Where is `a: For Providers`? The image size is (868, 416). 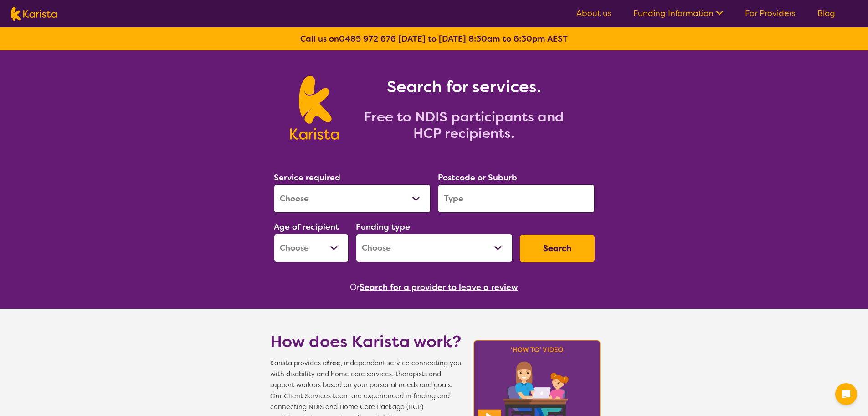
a: For Providers is located at coordinates (770, 13).